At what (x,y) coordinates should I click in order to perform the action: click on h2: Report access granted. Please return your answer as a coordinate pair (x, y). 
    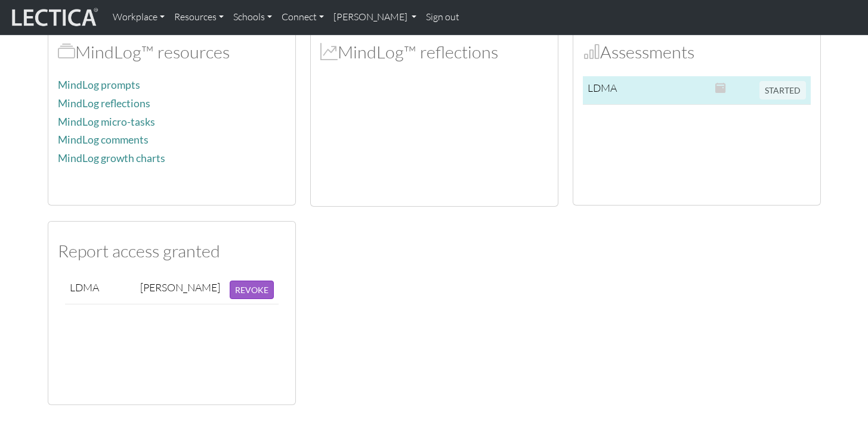
    Looking at the image, I should click on (172, 251).